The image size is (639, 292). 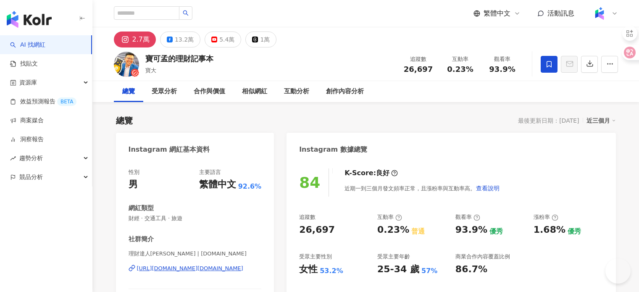 What do you see at coordinates (13, 158) in the screenshot?
I see `span: rise` at bounding box center [13, 158].